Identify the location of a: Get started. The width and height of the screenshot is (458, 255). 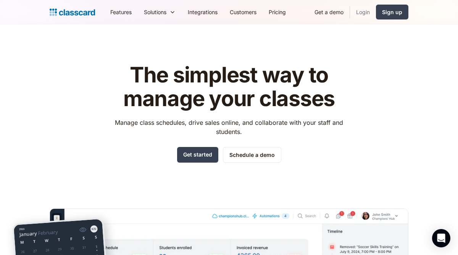
(198, 155).